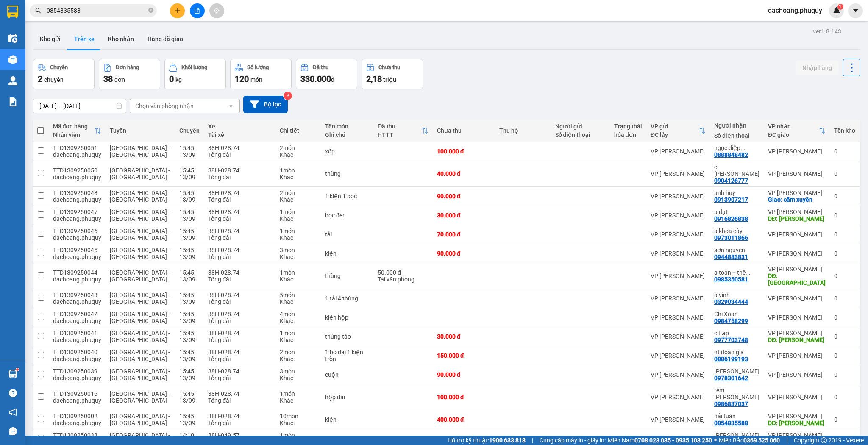  What do you see at coordinates (298, 295) in the screenshot?
I see `div: 5 món` at bounding box center [298, 295].